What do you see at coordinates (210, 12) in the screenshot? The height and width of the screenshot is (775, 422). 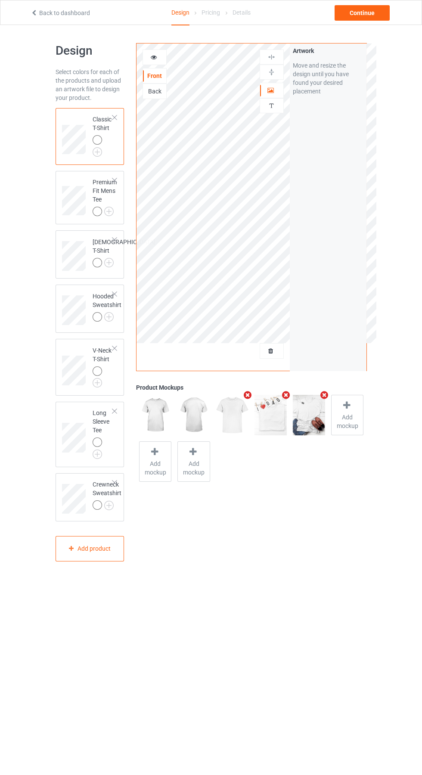 I see `div: Pricing` at bounding box center [210, 12].